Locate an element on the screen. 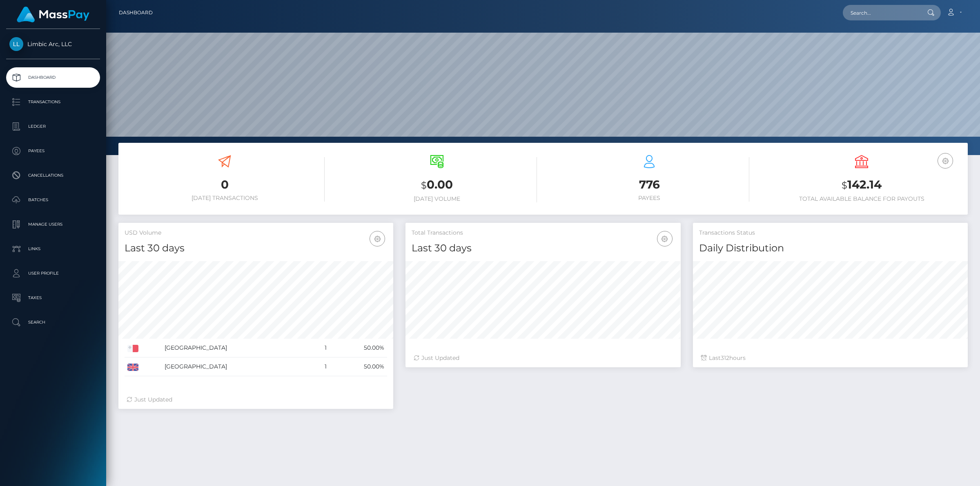 The width and height of the screenshot is (980, 486). a: Cancellations is located at coordinates (53, 175).